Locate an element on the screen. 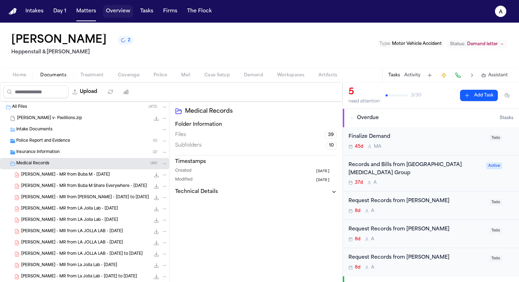 The image size is (519, 282). span: 37d is located at coordinates (359, 183).